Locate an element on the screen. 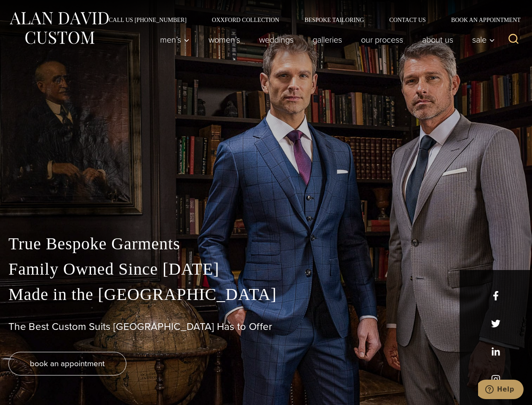  a: Women’s is located at coordinates (224, 39).